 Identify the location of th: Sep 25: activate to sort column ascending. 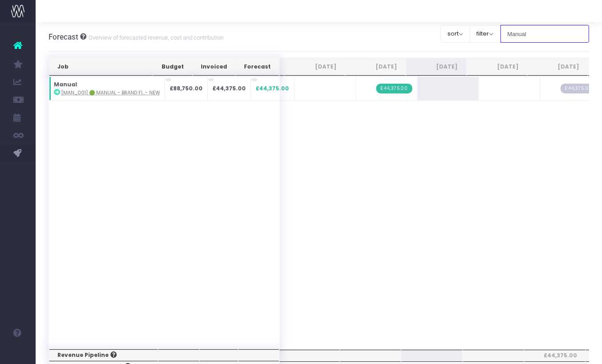
(436, 67).